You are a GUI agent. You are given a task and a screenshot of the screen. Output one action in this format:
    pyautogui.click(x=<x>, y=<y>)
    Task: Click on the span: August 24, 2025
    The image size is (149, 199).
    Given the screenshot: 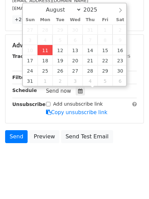 What is the action you would take?
    pyautogui.click(x=30, y=70)
    